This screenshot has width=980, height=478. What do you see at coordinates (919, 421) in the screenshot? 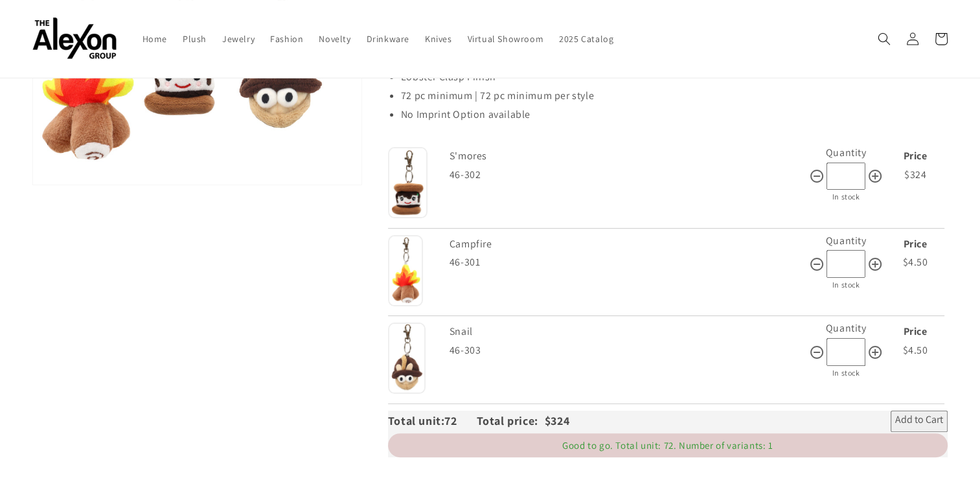
I see `button: Add to Cart` at bounding box center [919, 421].